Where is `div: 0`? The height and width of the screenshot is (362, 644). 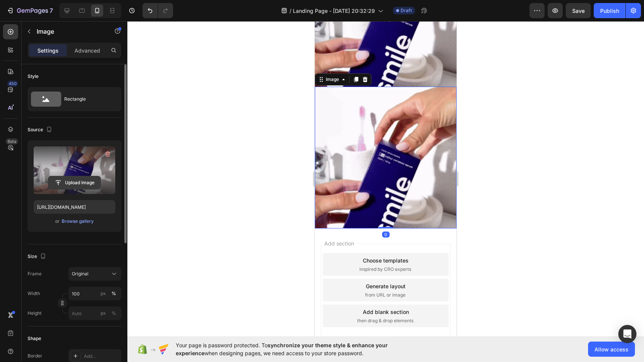 div: 0 is located at coordinates (71, 213).